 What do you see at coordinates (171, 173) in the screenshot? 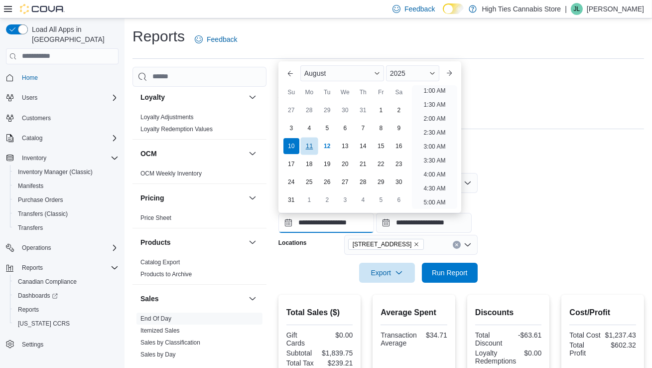
I see `a: OCM Weekly Inventory` at bounding box center [171, 173].